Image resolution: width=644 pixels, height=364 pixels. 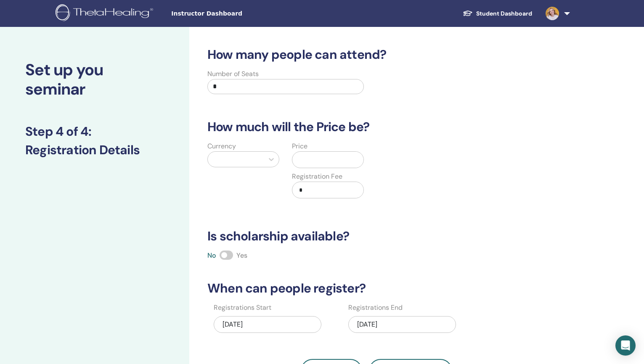 What do you see at coordinates (625, 345) in the screenshot?
I see `div: Open Intercom Messenger` at bounding box center [625, 345].